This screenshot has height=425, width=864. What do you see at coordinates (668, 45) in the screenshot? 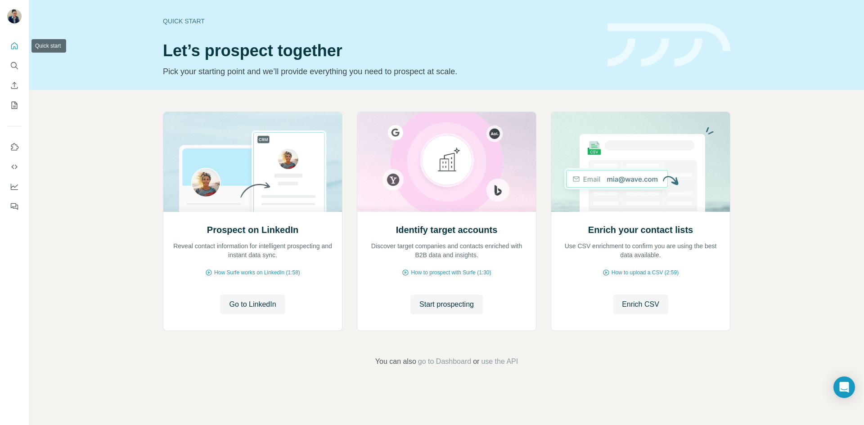
I see `img: banner` at bounding box center [668, 45].